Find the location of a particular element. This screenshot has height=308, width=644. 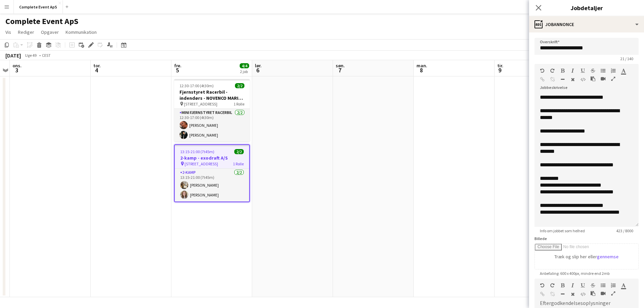

div: 12:30-17:00 (4t30m)2/2Fjernstyret Racerbil - indendørs - NOVENCO MARINE & OFFSHORE A/S [STREET_AD... is located at coordinates (212, 111).